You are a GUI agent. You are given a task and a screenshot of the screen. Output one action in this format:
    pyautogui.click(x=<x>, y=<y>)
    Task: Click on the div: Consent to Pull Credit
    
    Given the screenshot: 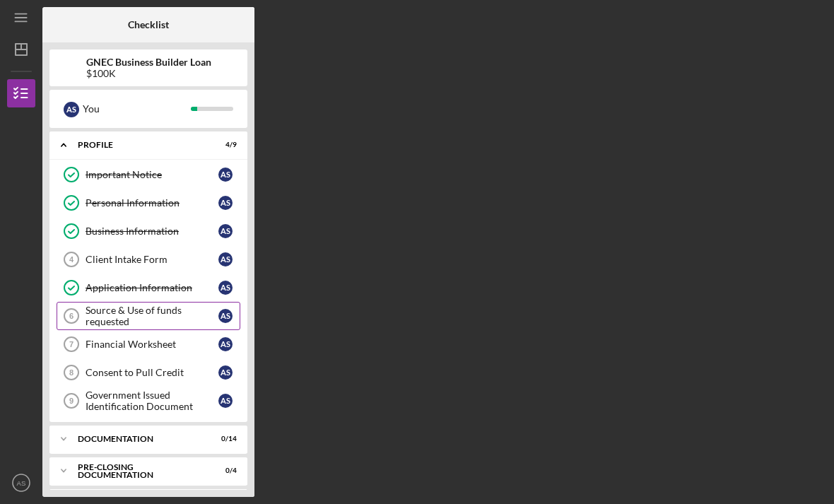 What is the action you would take?
    pyautogui.click(x=152, y=372)
    